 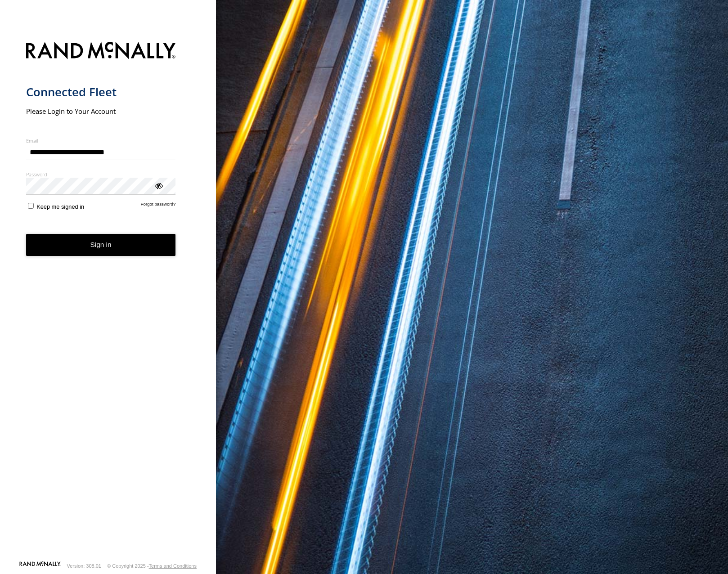 I want to click on label: Email, so click(x=101, y=141).